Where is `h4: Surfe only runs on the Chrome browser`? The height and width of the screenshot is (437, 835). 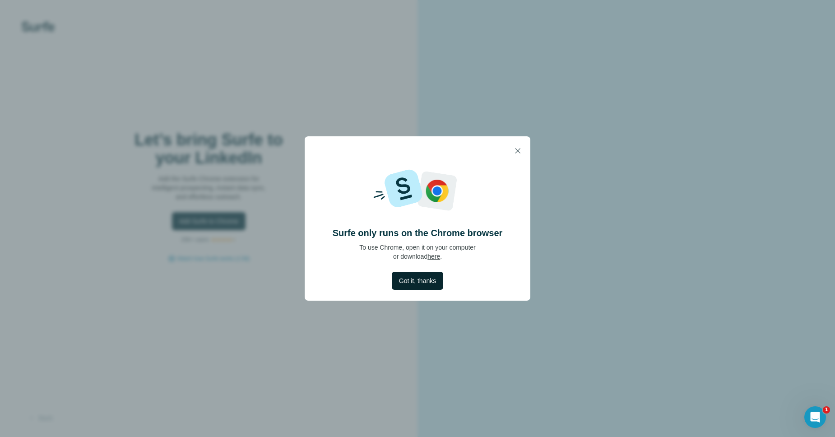
h4: Surfe only runs on the Chrome browser is located at coordinates (418, 233).